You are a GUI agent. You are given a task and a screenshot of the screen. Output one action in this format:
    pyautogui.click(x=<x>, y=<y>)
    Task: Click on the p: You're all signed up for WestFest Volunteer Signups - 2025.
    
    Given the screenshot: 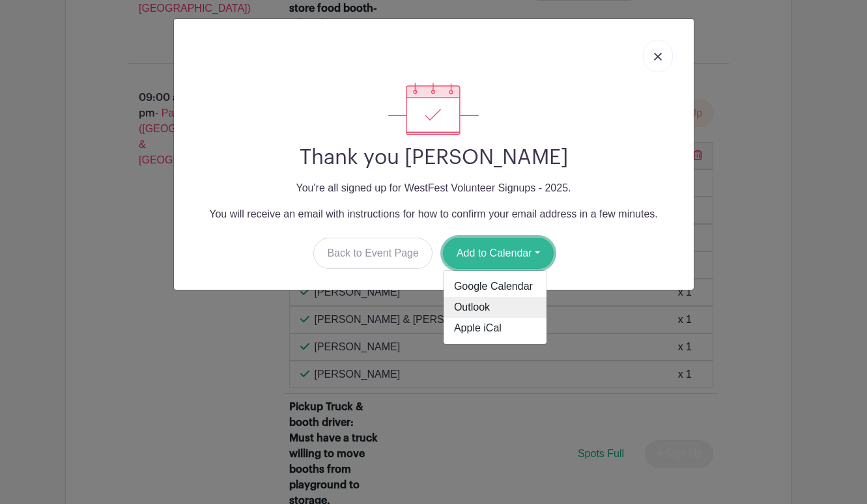 What is the action you would take?
    pyautogui.click(x=434, y=188)
    